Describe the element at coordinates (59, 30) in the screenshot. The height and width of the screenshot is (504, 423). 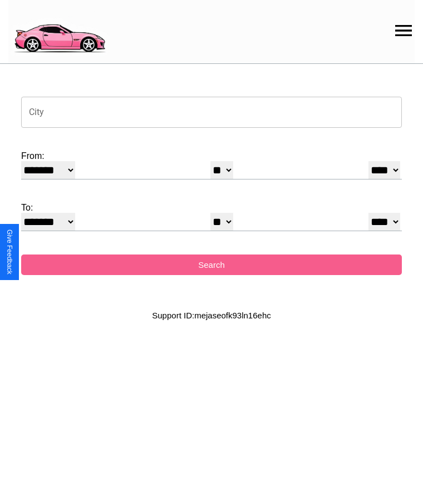
I see `img: logo` at that location.